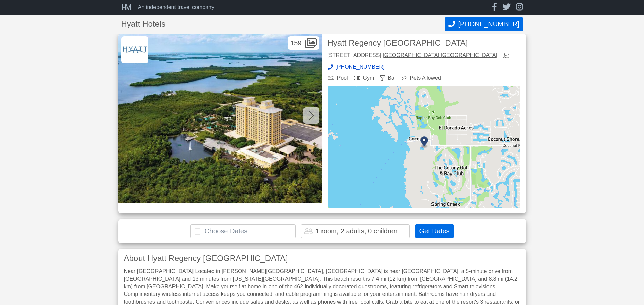 The image size is (644, 305). I want to click on img: Hyatt Hotels, so click(135, 50).